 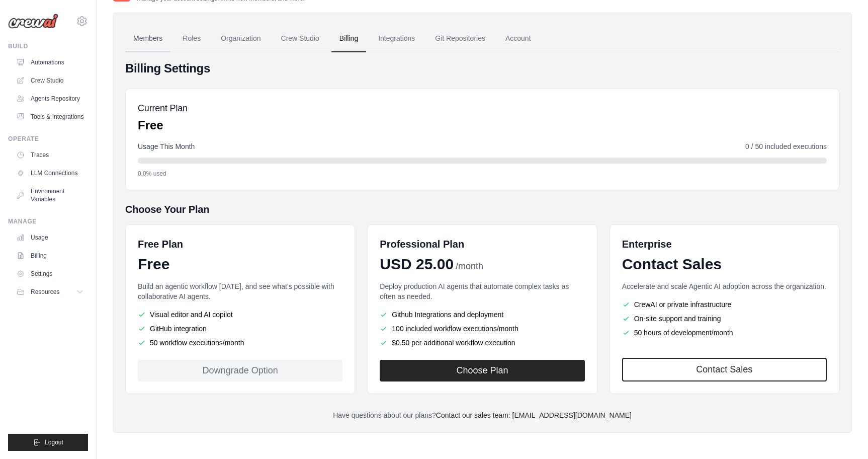 What do you see at coordinates (49, 98) in the screenshot?
I see `a: Agents Repository` at bounding box center [49, 98].